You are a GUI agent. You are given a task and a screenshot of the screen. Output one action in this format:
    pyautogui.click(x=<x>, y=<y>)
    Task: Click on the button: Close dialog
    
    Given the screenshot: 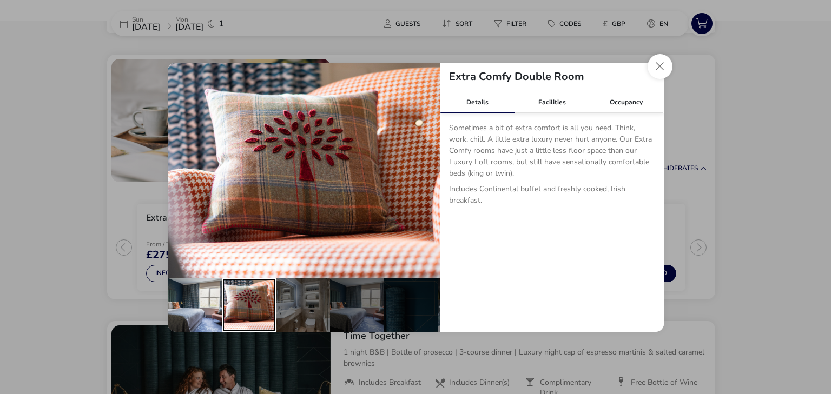 What is the action you would take?
    pyautogui.click(x=660, y=67)
    